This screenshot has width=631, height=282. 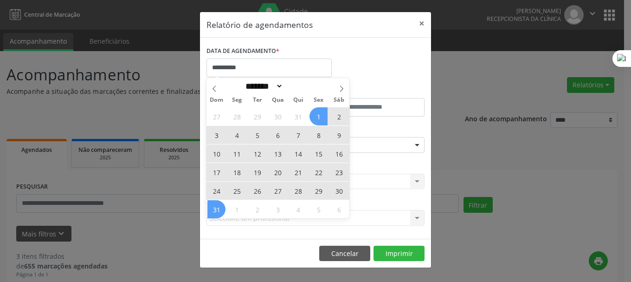 I want to click on button: Imprimir, so click(x=399, y=253).